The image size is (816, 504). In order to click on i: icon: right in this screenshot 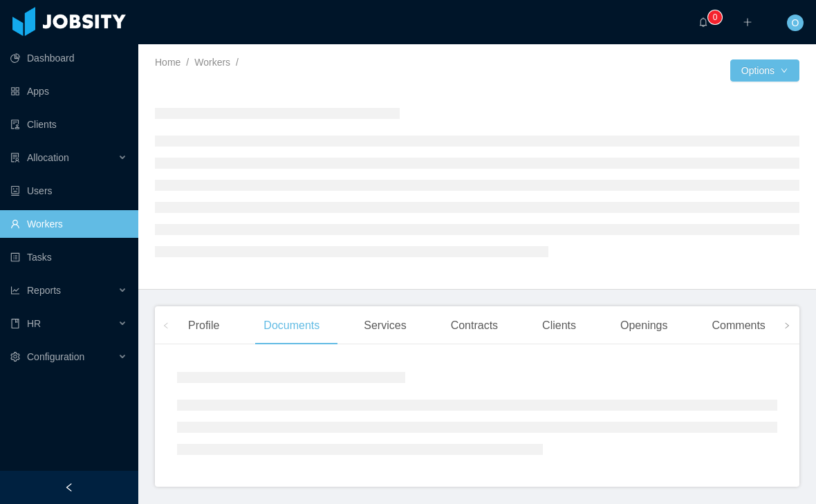, I will do `click(787, 326)`.